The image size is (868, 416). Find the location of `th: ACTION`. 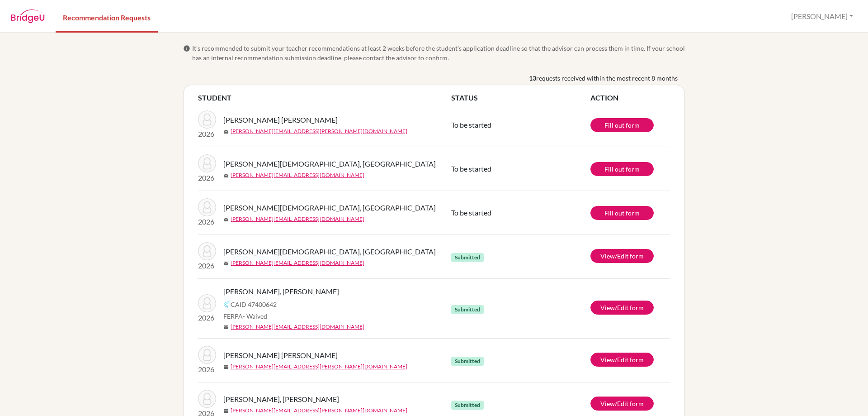

th: ACTION is located at coordinates (630, 98).